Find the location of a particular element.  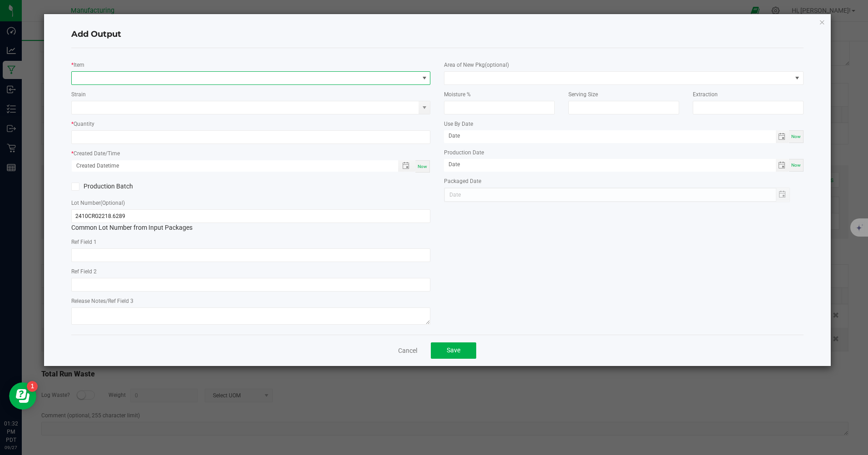

label: Extraction is located at coordinates (705, 94).